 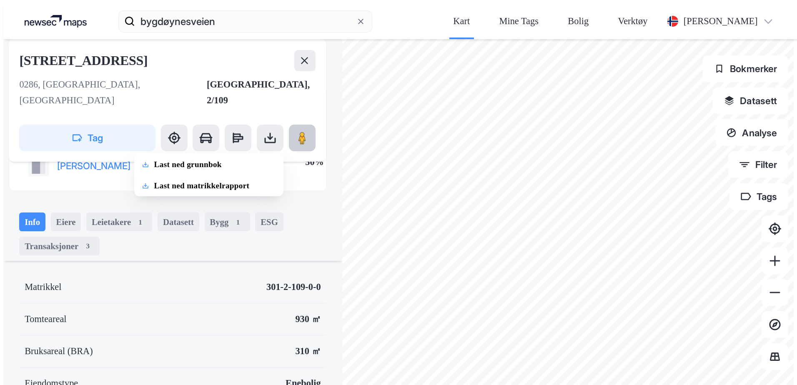 What do you see at coordinates (88, 246) in the screenshot?
I see `div: 3` at bounding box center [88, 246].